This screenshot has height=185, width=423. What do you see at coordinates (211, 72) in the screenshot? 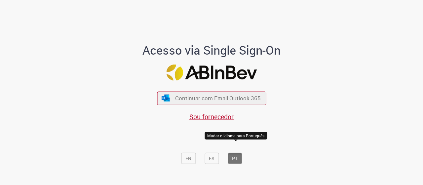
I see `img: Logo ABInBev` at bounding box center [211, 72].